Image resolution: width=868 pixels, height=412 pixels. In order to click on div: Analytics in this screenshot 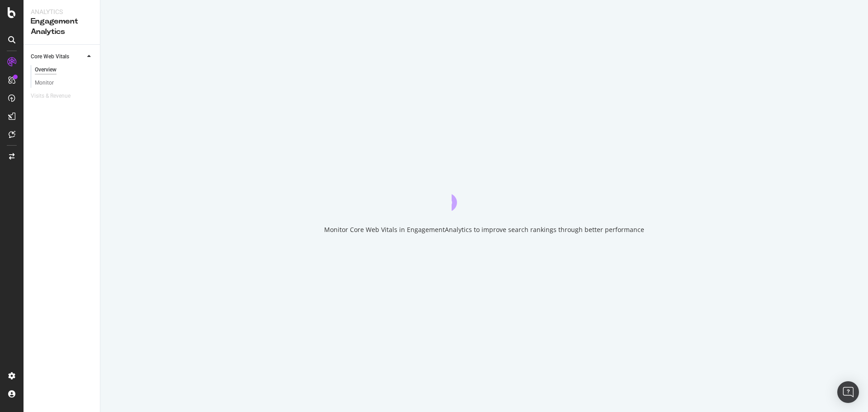, I will do `click(61, 12)`.